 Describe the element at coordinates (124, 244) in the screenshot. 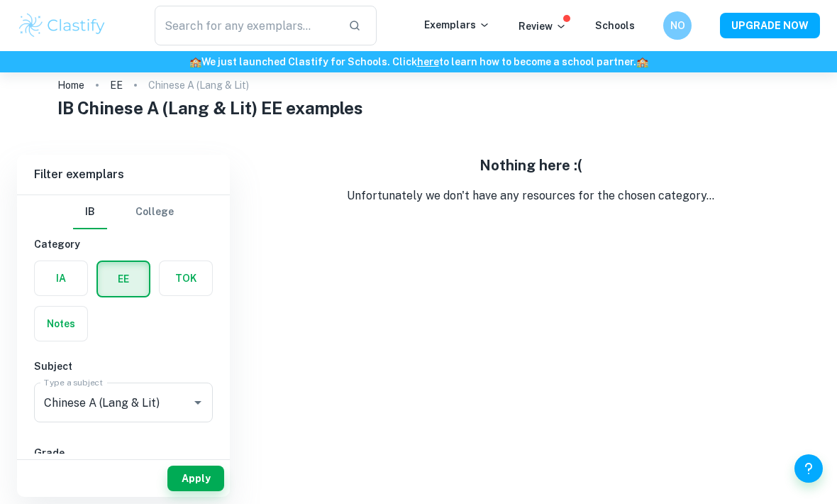

I see `h6: Category` at that location.